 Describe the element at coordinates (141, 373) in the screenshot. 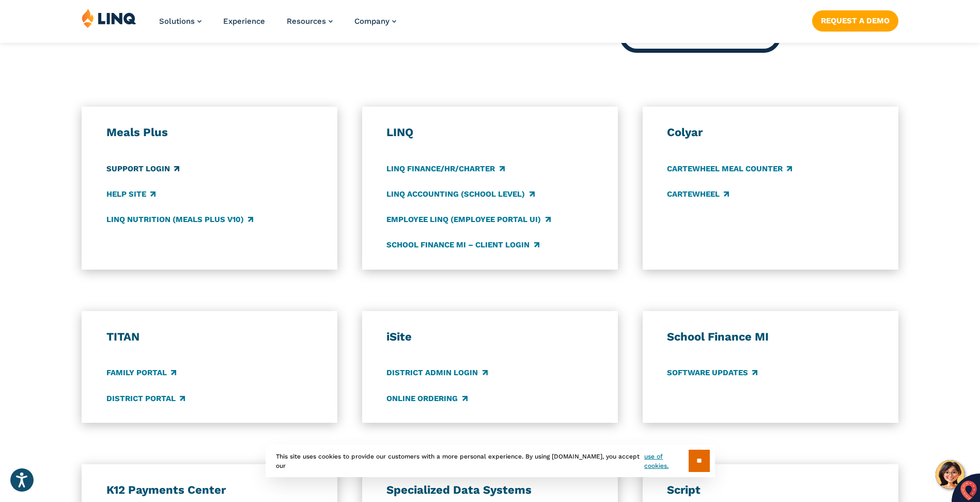

I see `a: Family Portal` at that location.